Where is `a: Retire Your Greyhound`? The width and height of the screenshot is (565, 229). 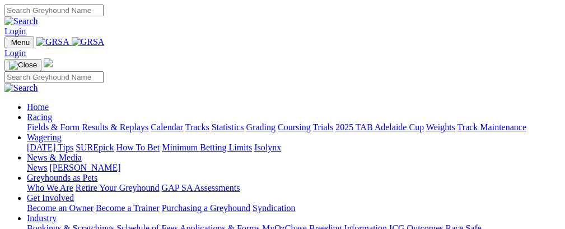 a: Retire Your Greyhound is located at coordinates (118, 187).